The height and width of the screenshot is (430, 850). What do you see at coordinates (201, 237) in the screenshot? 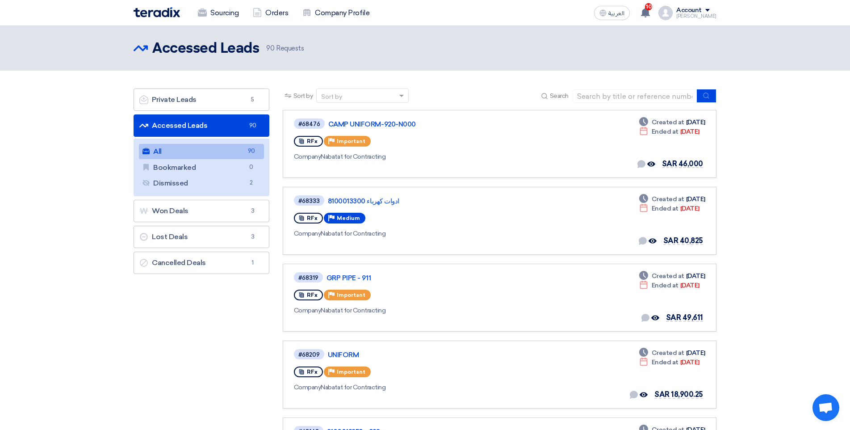
I see `a: Lost Deals3` at bounding box center [201, 237].